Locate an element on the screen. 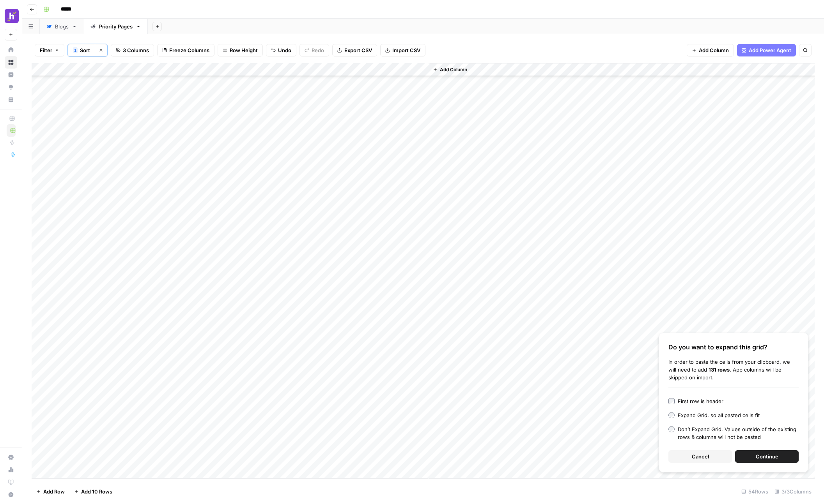  div: In order to paste the cells from your clipboard, we will need to add . App columns will be skippe... is located at coordinates (733, 370).